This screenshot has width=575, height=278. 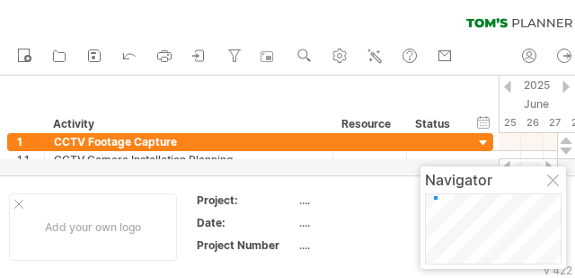 What do you see at coordinates (435, 124) in the screenshot?
I see `div: Status` at bounding box center [435, 124].